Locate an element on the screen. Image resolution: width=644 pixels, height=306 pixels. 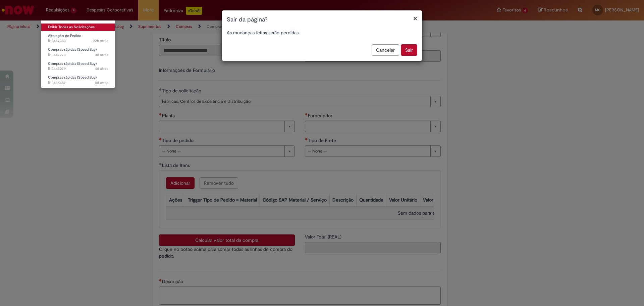
button: Fechar modal is located at coordinates (416, 18).